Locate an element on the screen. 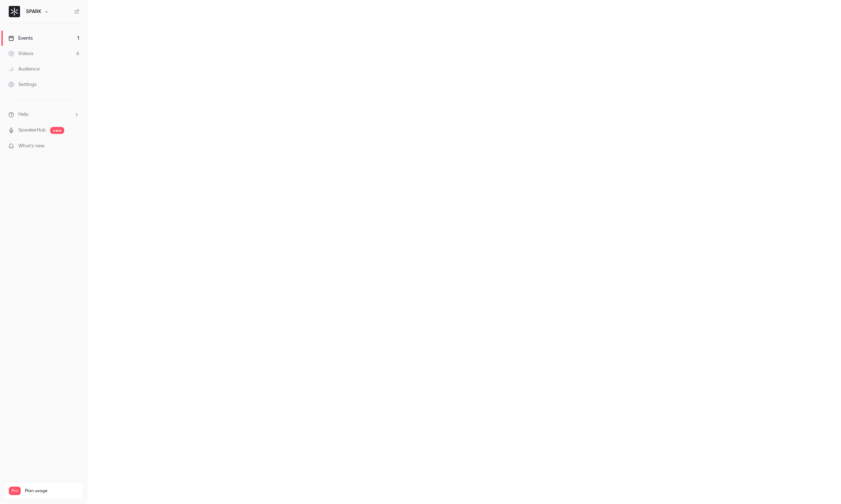  div: Settings is located at coordinates (22, 84).